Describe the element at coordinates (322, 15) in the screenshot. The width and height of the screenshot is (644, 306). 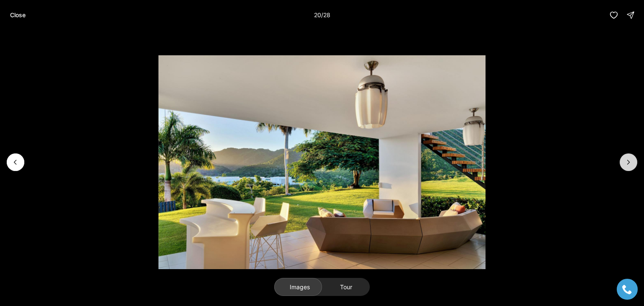
I see `p: 20 / 28` at that location.